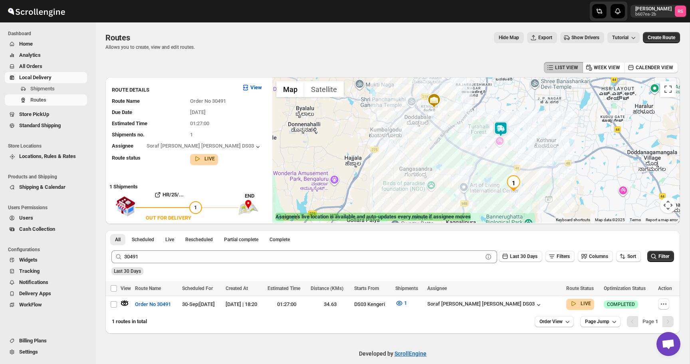 This screenshot has height=364, width=690. Describe the element at coordinates (46, 156) in the screenshot. I see `button: Locations, Rules & Rates` at that location.